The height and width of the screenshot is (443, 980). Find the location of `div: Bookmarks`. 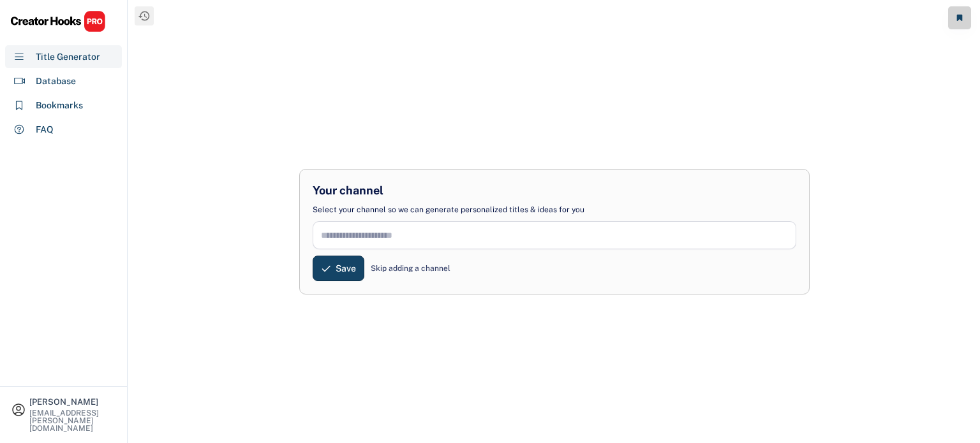

div: Bookmarks is located at coordinates (59, 105).